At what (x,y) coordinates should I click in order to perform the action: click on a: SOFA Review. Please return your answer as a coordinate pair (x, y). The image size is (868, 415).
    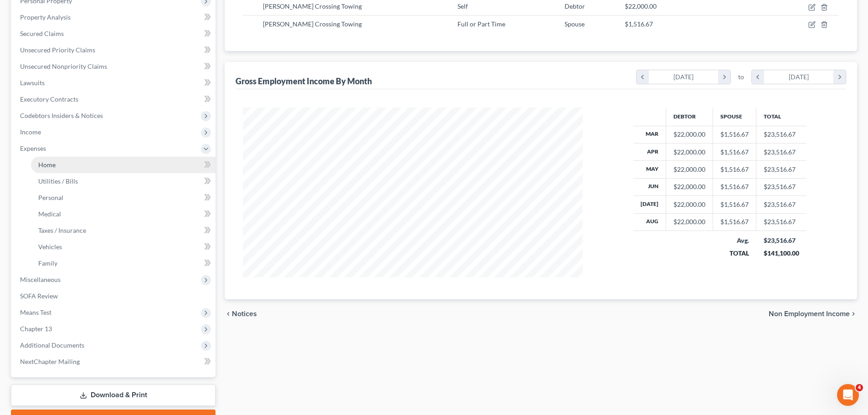
    Looking at the image, I should click on (114, 296).